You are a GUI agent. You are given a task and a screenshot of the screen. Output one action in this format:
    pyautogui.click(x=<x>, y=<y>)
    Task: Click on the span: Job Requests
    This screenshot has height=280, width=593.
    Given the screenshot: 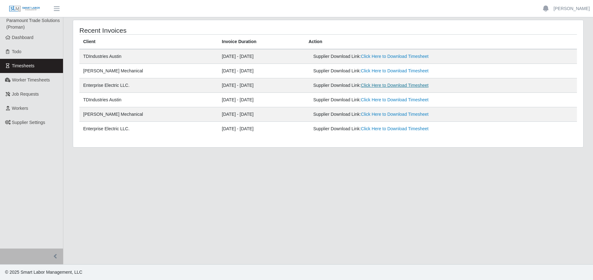 What is the action you would take?
    pyautogui.click(x=26, y=94)
    